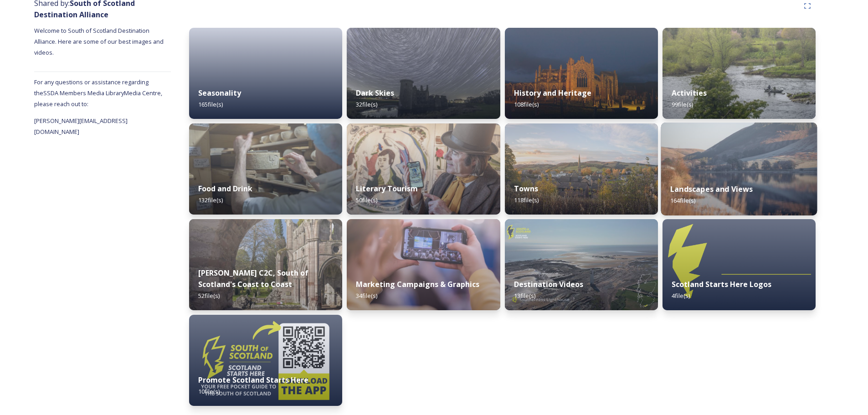 The height and width of the screenshot is (415, 868). What do you see at coordinates (211, 104) in the screenshot?
I see `span: 165 file(s)` at bounding box center [211, 104].